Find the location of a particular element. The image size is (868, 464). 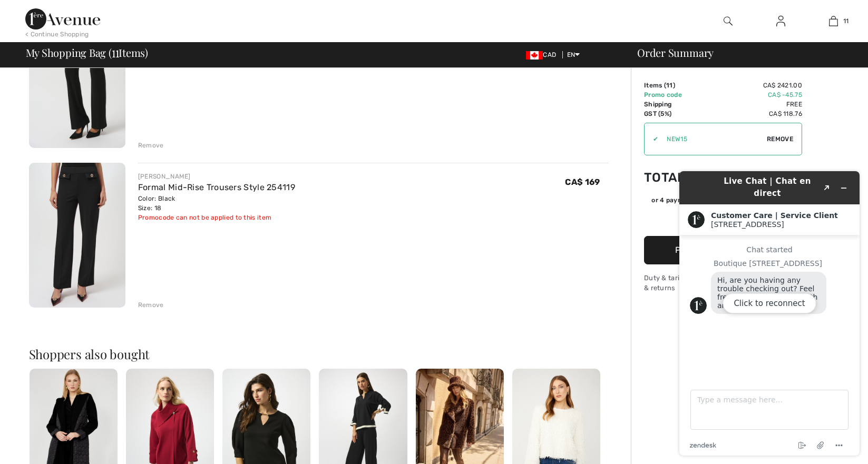

input: Promo code is located at coordinates (712, 139).